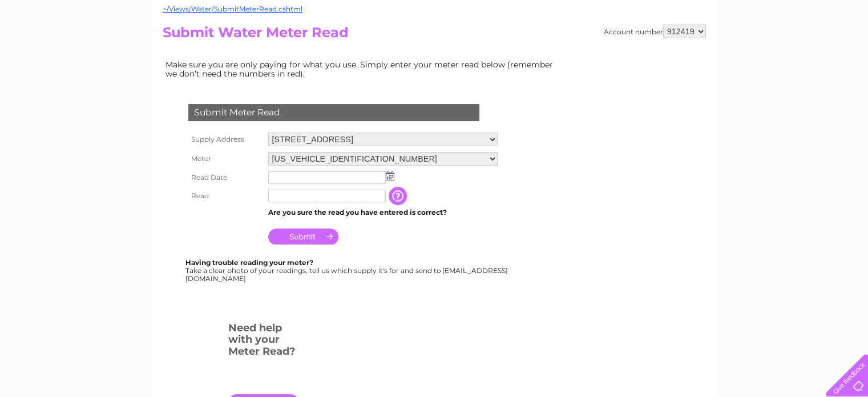 The image size is (868, 397). Describe the element at coordinates (435, 36) in the screenshot. I see `h2: Submit Water Meter Read` at that location.